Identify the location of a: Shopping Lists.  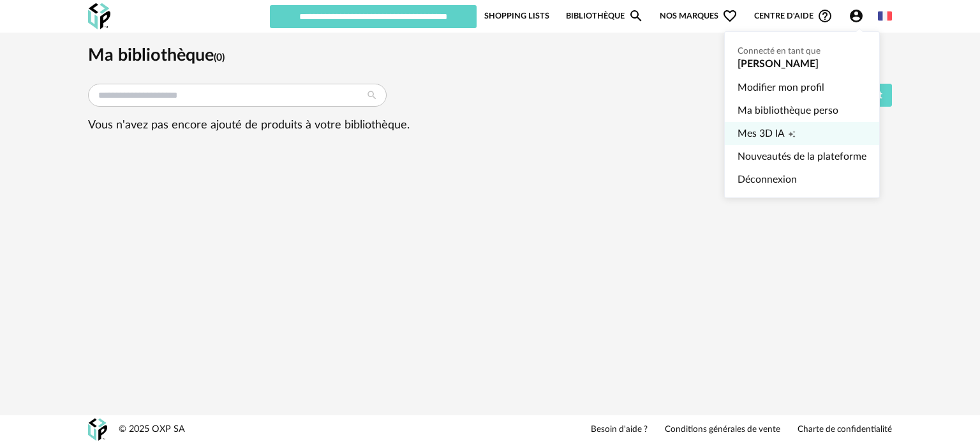
(517, 16).